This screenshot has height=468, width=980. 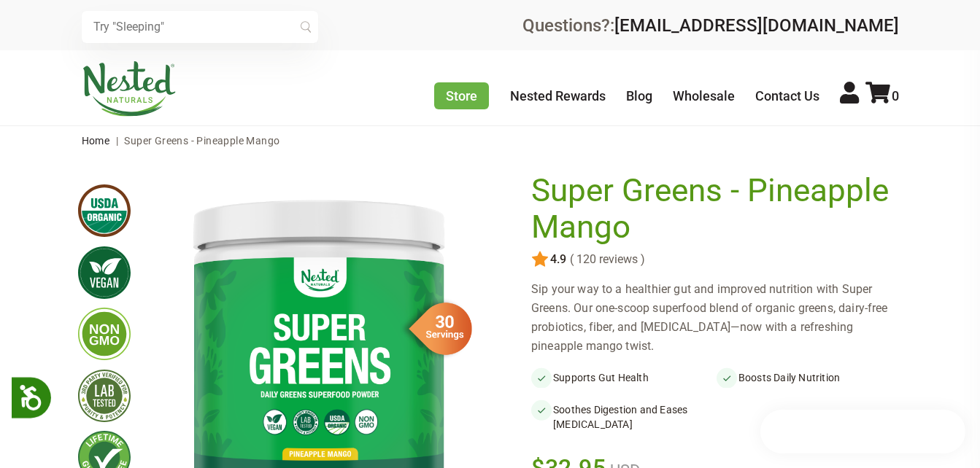 I want to click on div: Questions?:, so click(x=711, y=25).